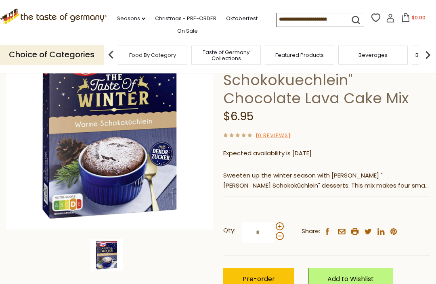 The width and height of the screenshot is (436, 284). I want to click on span: Beverages, so click(373, 55).